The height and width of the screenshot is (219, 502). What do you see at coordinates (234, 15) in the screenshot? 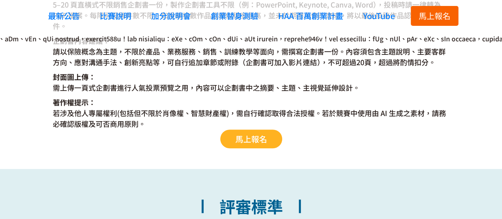
I see `a: 創業替身測驗` at bounding box center [234, 15].